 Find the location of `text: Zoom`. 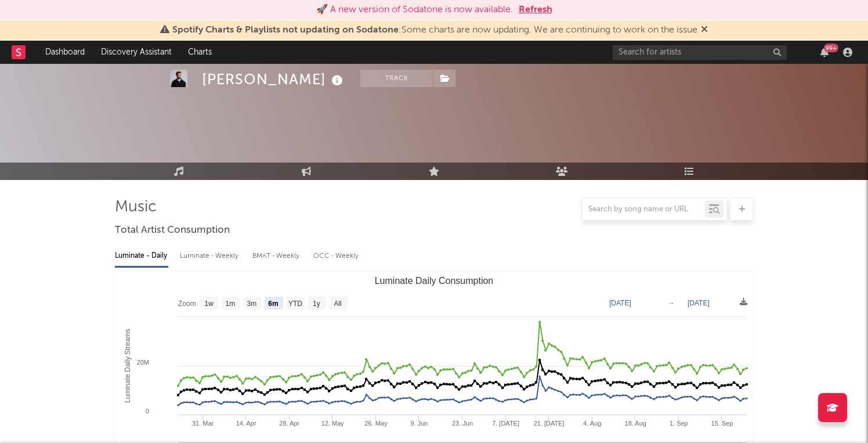

text: Zoom is located at coordinates (187, 304).